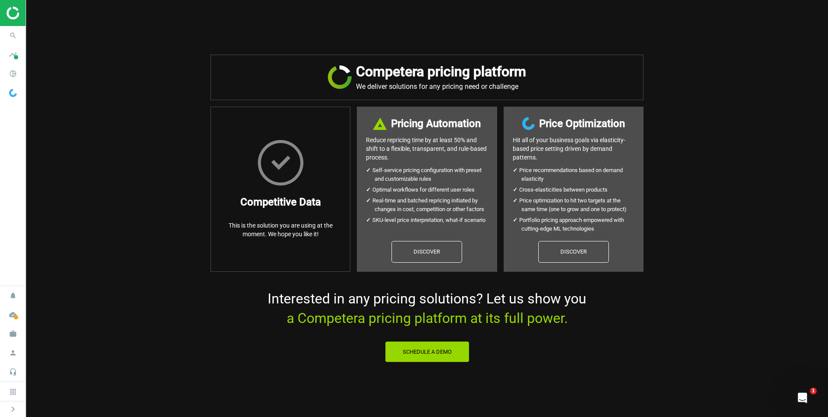 Image resolution: width=828 pixels, height=417 pixels. What do you see at coordinates (281, 162) in the screenshot?
I see `img: HxscrLsMTvcLXxPnqlhRQhRi+upeiQYiT7g7j1jdpu6T9n6zgWWHzG7gAAAABJRU5ErkJggg==` at bounding box center [281, 162].